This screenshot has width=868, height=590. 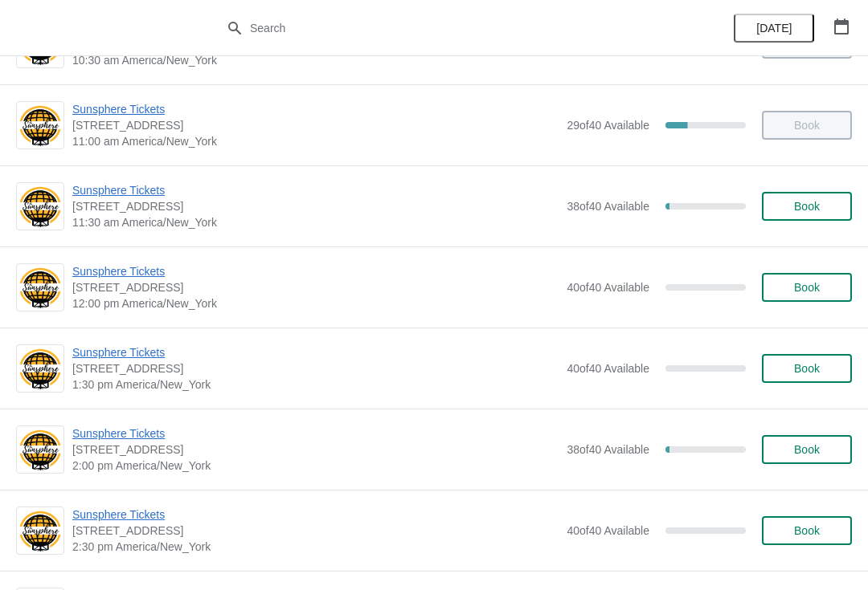 What do you see at coordinates (607, 126) in the screenshot?
I see `span: 29 of 40 Available` at bounding box center [607, 126].